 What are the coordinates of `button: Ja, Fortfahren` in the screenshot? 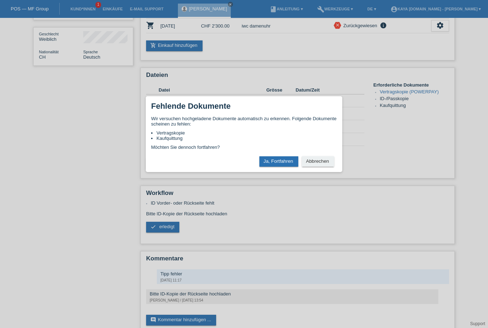 It's located at (279, 161).